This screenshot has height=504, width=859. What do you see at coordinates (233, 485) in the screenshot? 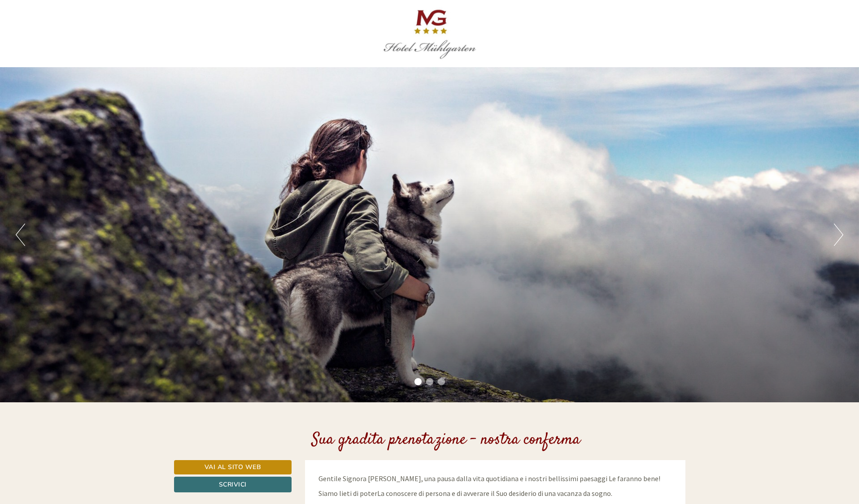
I see `a: Scrivici` at bounding box center [233, 485].